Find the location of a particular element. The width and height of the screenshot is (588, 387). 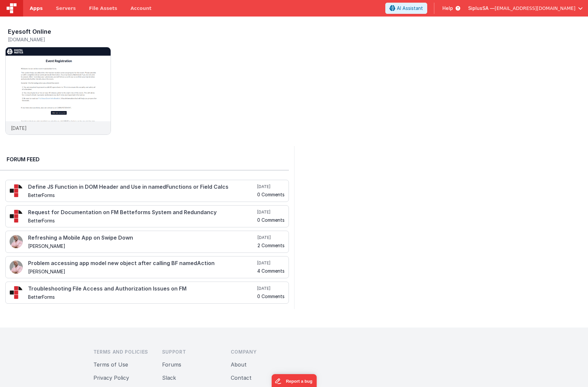

h4: Define JS Function in DOM Header and Use in namedFunctions or Field Calcs is located at coordinates (142, 187).